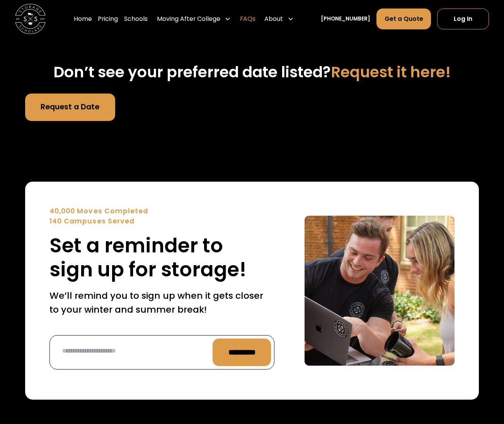 The height and width of the screenshot is (424, 504). I want to click on a: Log In, so click(463, 19).